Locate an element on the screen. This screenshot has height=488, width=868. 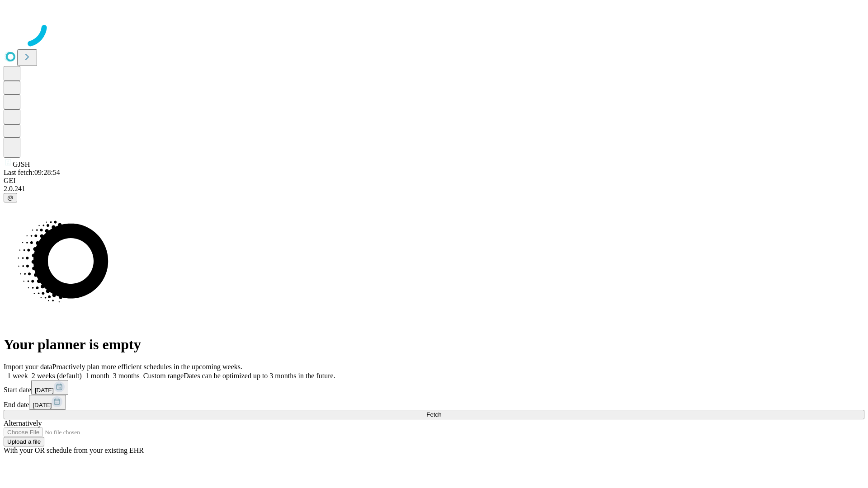
span: Dates can be optimized up to 3 months in the future. is located at coordinates (259, 376).